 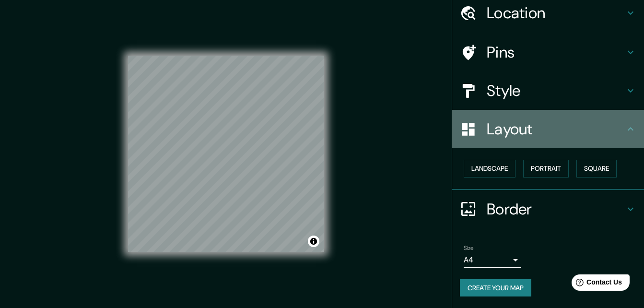 I want to click on label: Size, so click(x=468, y=248).